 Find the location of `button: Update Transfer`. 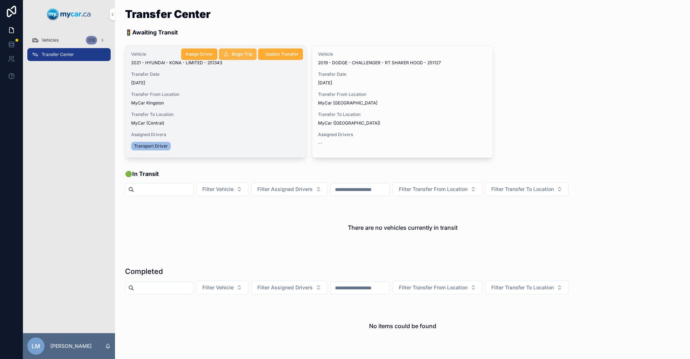

button: Update Transfer is located at coordinates (280, 54).